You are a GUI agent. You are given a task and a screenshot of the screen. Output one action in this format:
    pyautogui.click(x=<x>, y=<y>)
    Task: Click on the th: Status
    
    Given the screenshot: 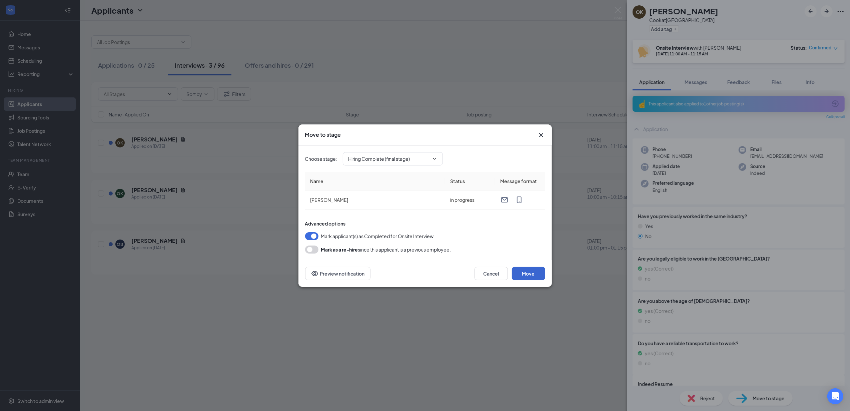 What is the action you would take?
    pyautogui.click(x=470, y=181)
    